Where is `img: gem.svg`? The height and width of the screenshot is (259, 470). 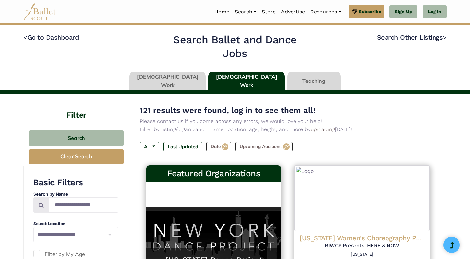
img: gem.svg is located at coordinates (355, 12).